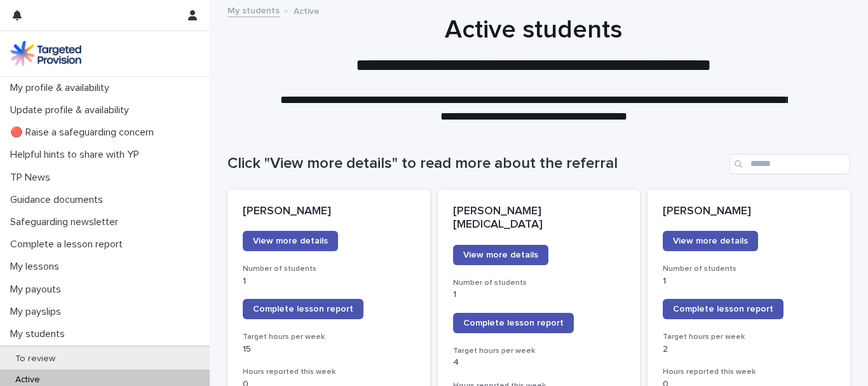  What do you see at coordinates (84, 133) in the screenshot?
I see `p: 🔴 Raise a safeguarding concern` at bounding box center [84, 133].